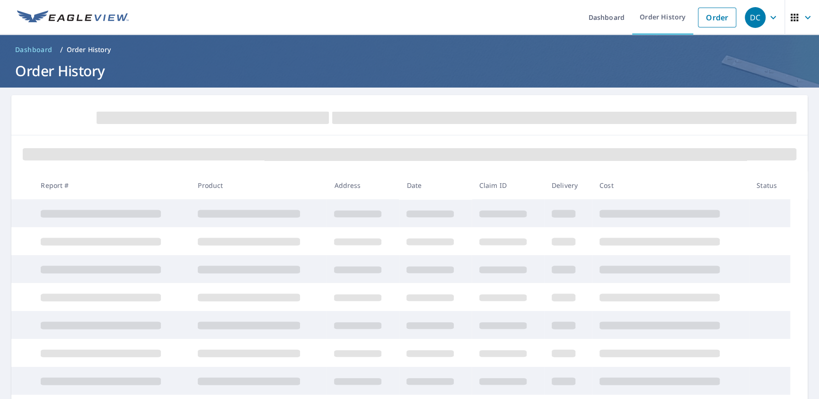 The height and width of the screenshot is (399, 819). What do you see at coordinates (258, 185) in the screenshot?
I see `th: Product` at bounding box center [258, 185].